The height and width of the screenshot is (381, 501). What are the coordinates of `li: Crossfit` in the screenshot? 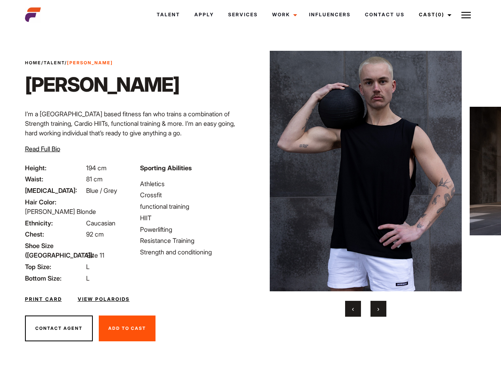 It's located at (193, 195).